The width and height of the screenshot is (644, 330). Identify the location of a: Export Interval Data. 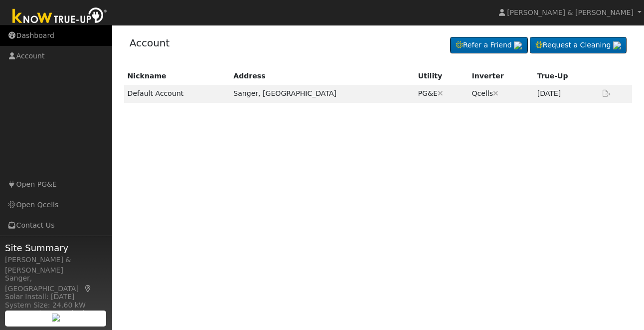
(607, 93).